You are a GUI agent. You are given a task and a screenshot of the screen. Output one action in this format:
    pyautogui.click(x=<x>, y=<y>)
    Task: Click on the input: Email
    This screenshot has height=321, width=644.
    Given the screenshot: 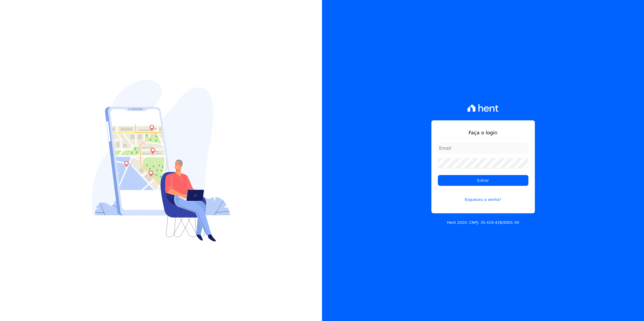 What is the action you would take?
    pyautogui.click(x=483, y=148)
    